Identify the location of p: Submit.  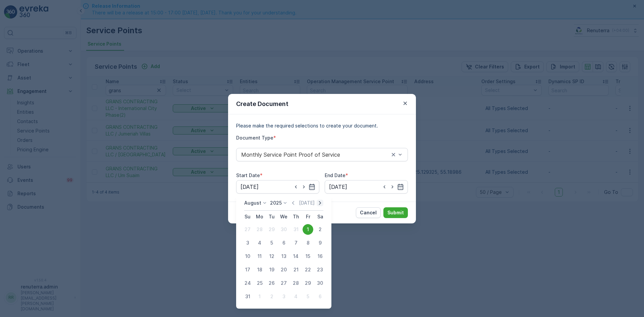
(396, 213).